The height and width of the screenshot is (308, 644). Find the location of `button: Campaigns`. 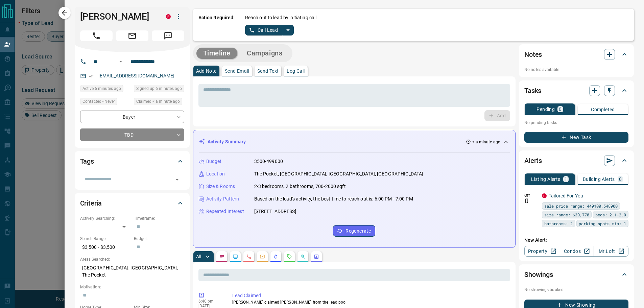

button: Campaigns is located at coordinates (265, 53).